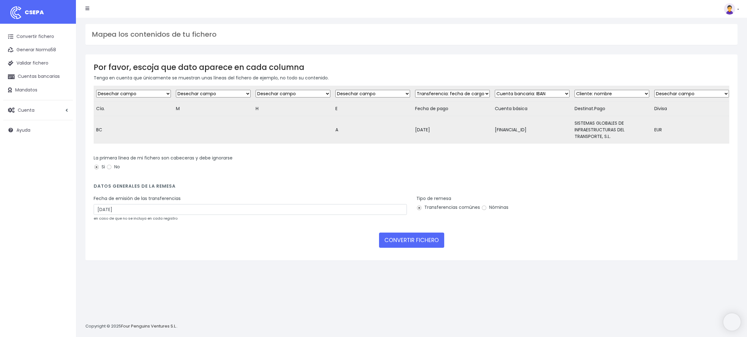  Describe the element at coordinates (133, 130) in the screenshot. I see `td: BC` at that location.